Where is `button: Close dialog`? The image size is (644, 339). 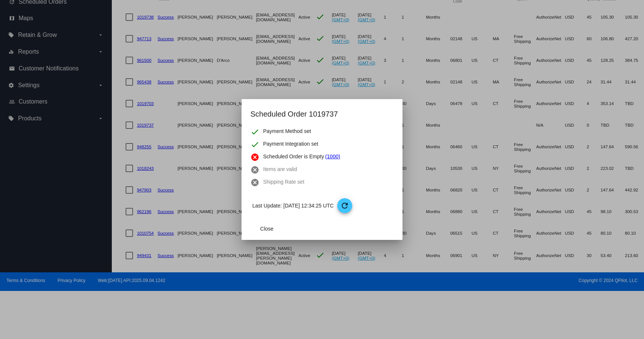
button: Close dialog is located at coordinates (267, 229).